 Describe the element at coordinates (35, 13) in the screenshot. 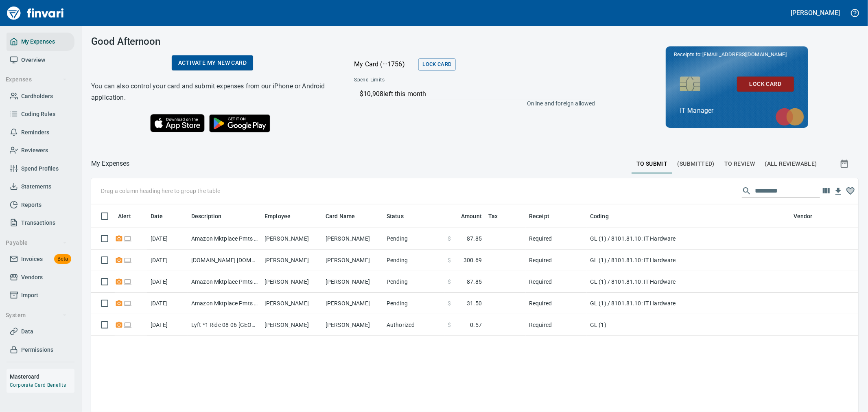

I see `a: Finvari` at that location.